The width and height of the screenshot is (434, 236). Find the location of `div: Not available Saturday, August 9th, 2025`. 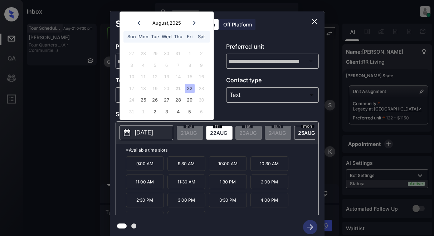

div: Not available Saturday, August 9th, 2025 is located at coordinates (201, 65).